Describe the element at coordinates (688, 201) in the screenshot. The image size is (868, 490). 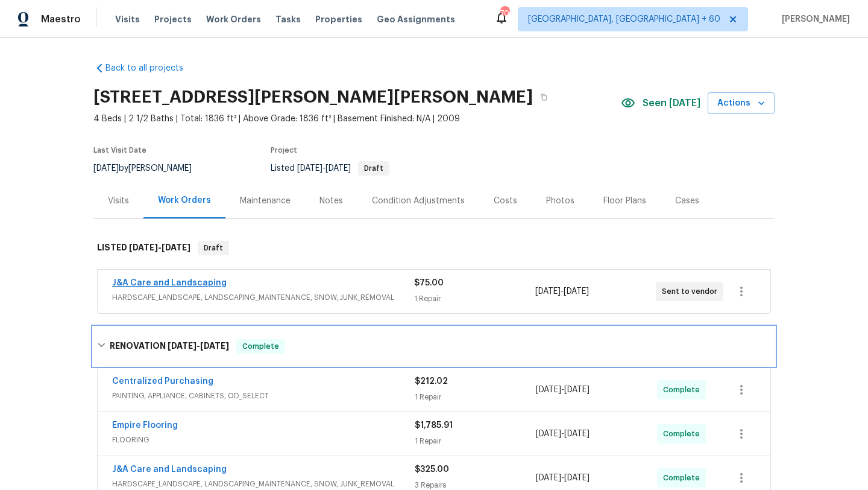
I see `div: Cases` at that location.